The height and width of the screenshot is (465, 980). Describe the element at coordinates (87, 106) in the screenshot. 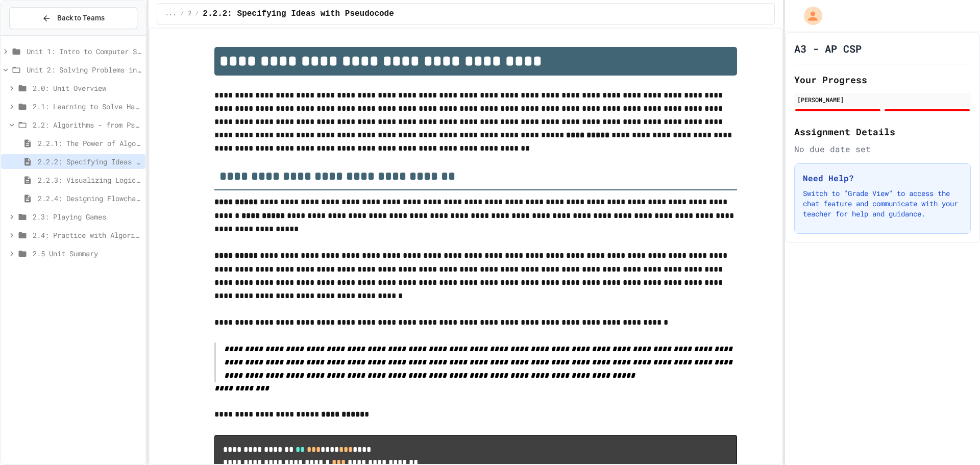

I see `span: 2.1: Learning to Solve Hard Problems` at that location.